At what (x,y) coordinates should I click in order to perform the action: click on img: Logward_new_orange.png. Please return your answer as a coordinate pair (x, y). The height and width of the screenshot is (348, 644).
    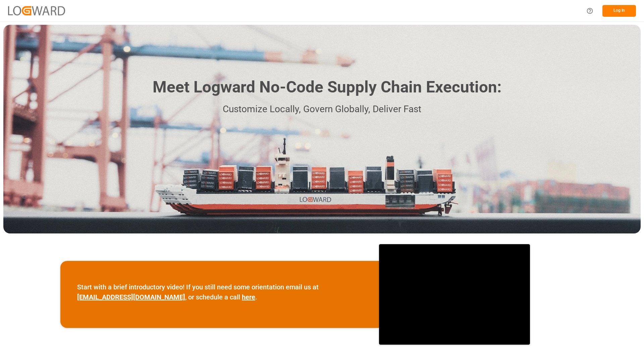
    Looking at the image, I should click on (36, 10).